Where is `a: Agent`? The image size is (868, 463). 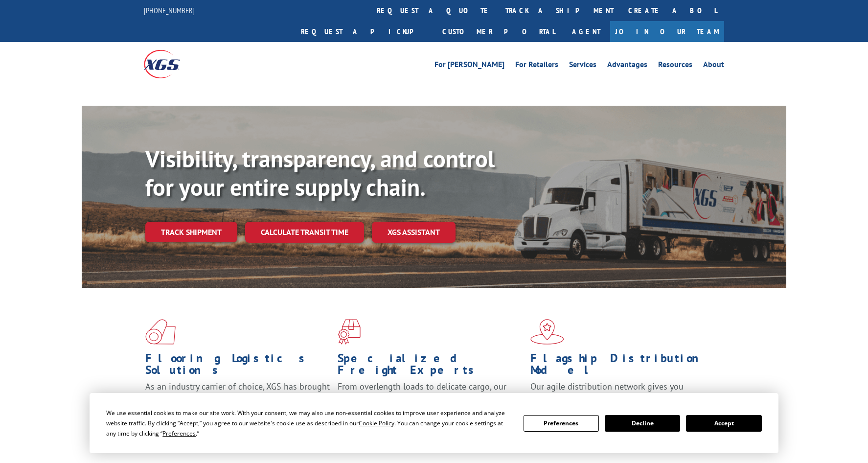 a: Agent is located at coordinates (586, 31).